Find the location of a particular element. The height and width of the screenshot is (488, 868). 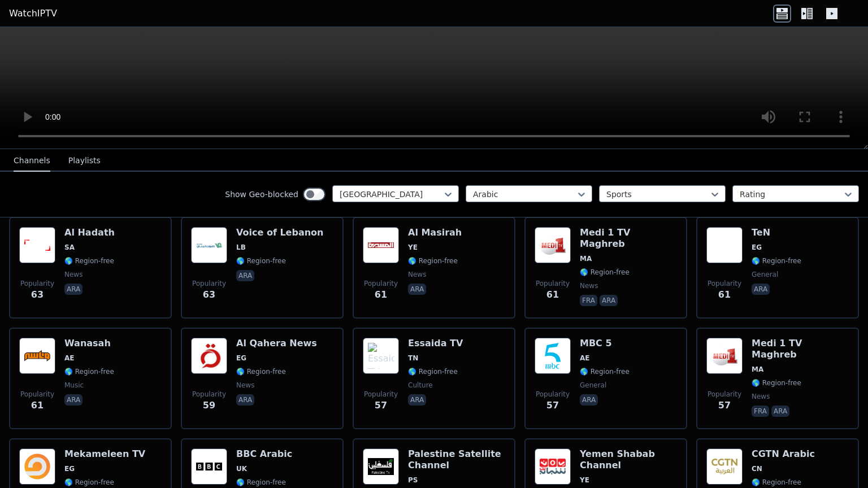

span: PS is located at coordinates (413, 480).